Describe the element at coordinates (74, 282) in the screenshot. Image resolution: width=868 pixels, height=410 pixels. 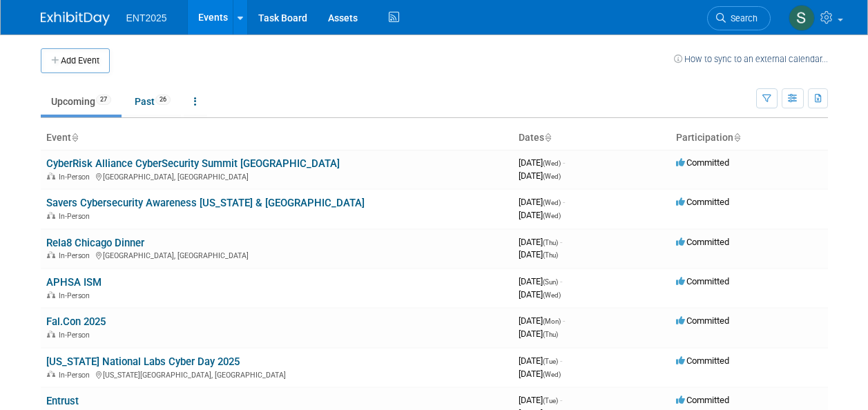
I see `a: APHSA ISM` at that location.